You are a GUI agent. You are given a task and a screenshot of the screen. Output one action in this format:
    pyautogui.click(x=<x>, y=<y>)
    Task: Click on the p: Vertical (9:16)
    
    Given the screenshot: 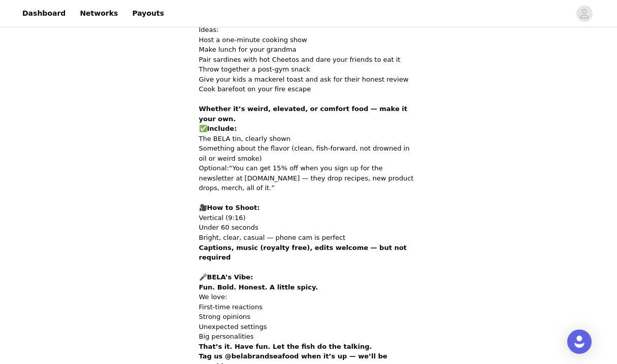 What is the action you would take?
    pyautogui.click(x=309, y=218)
    